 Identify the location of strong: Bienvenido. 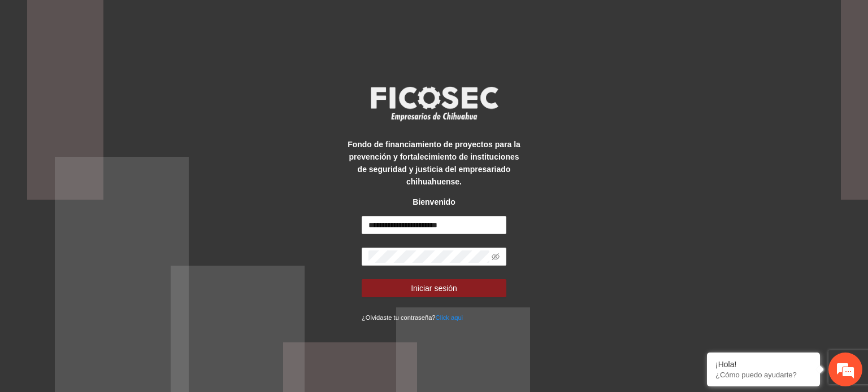
(434, 202).